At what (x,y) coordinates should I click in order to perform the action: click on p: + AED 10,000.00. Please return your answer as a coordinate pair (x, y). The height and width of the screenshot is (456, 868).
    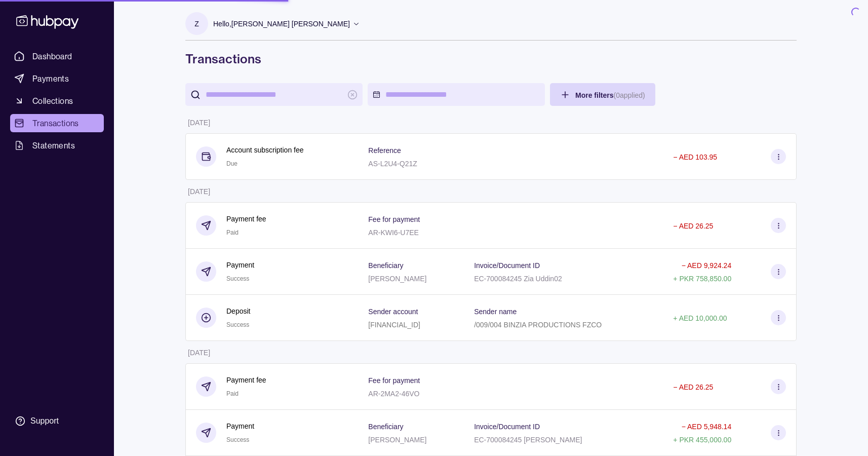
    Looking at the image, I should click on (700, 318).